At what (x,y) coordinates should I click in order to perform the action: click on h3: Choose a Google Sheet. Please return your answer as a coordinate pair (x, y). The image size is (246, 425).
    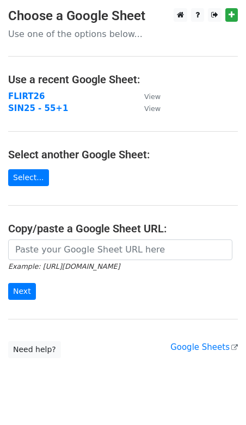
    Looking at the image, I should click on (123, 16).